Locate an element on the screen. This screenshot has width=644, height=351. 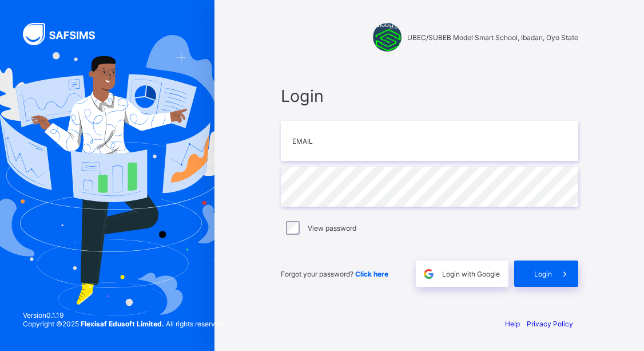
a: Privacy Policy is located at coordinates (550, 324).